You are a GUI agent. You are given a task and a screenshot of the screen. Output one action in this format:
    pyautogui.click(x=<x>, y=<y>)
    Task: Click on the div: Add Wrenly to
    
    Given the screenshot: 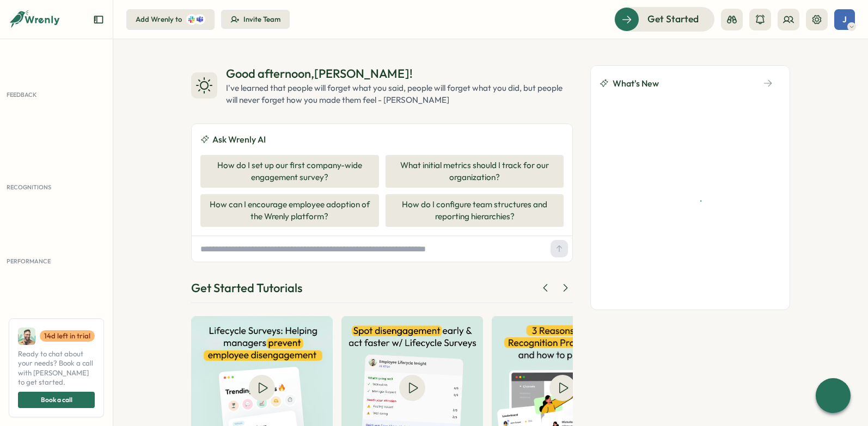 What is the action you would take?
    pyautogui.click(x=159, y=19)
    